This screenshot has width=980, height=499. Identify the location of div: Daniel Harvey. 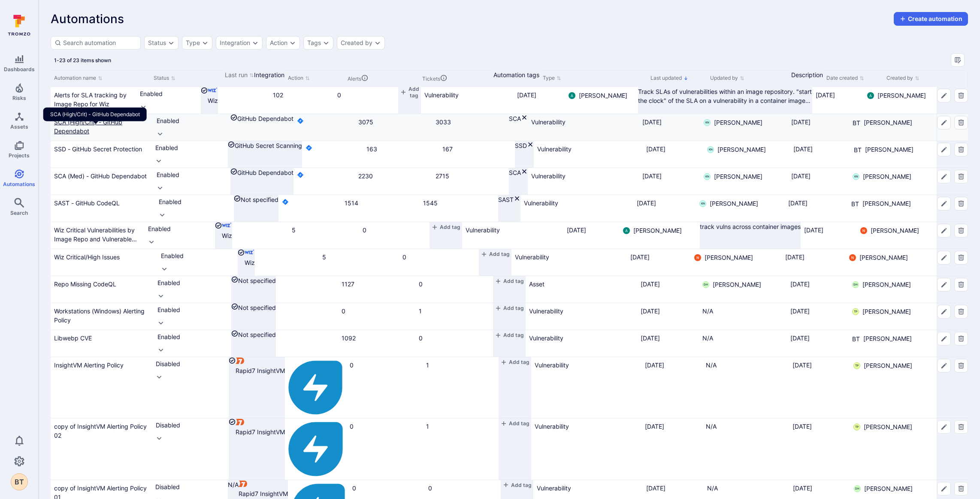
(706, 285).